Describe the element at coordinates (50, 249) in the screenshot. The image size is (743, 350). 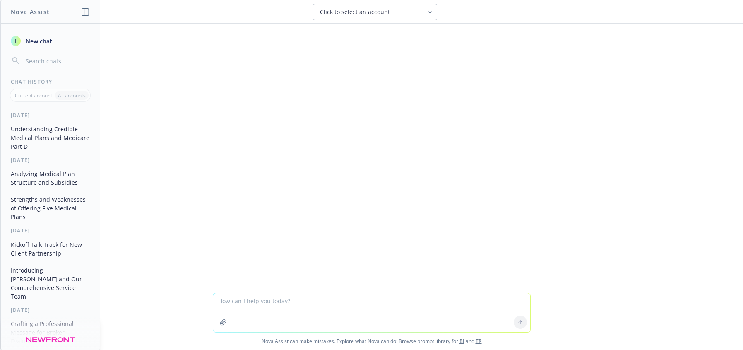
I see `button: Kickoff Talk Track for New Client Partnership` at that location.